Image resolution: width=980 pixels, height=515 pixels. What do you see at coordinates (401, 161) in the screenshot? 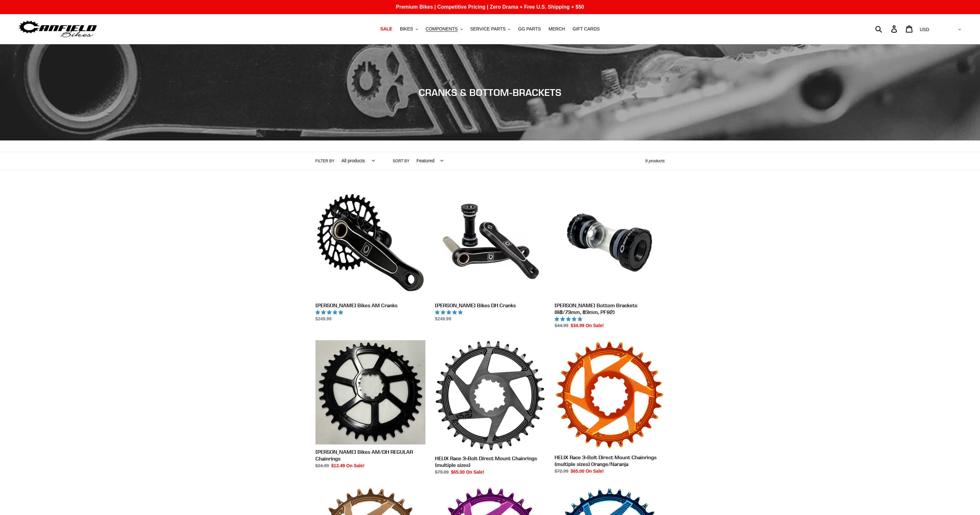
I see `label: Sort by` at bounding box center [401, 161].